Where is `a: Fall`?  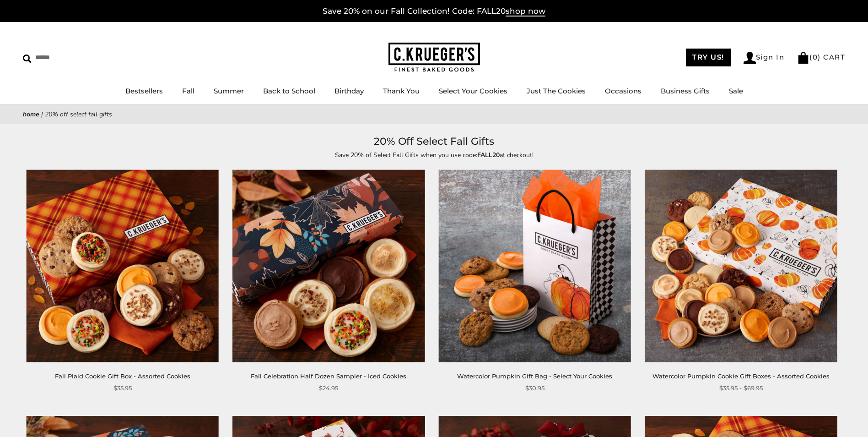
a: Fall is located at coordinates (188, 91).